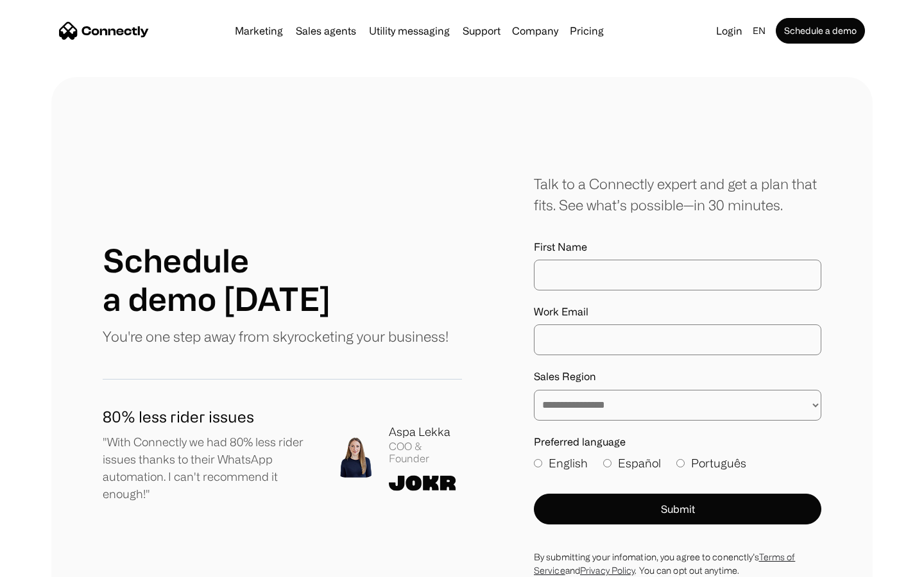 This screenshot has width=924, height=577. Describe the element at coordinates (538, 463) in the screenshot. I see `input: English` at that location.